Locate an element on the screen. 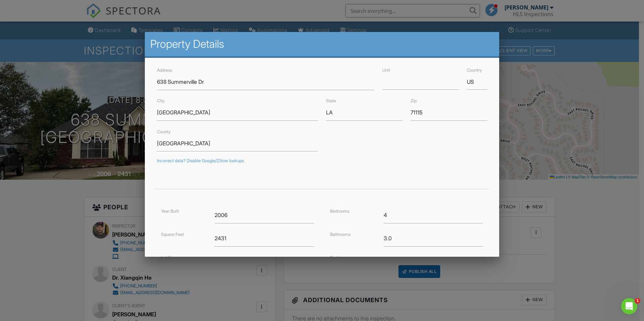 This screenshot has height=321, width=644. label: State is located at coordinates (331, 101).